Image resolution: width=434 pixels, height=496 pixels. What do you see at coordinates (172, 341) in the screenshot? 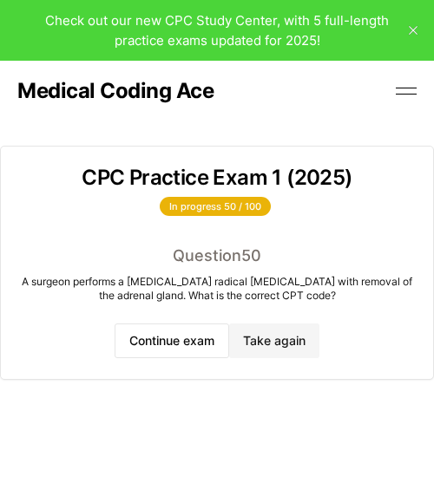
I see `button: Continue exam` at bounding box center [172, 341].